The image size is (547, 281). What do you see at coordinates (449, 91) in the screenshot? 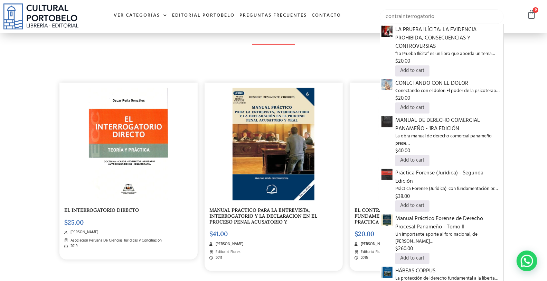
I see `span: Conectando con el dolor: El poder de la psicoterap…` at bounding box center [449, 91].